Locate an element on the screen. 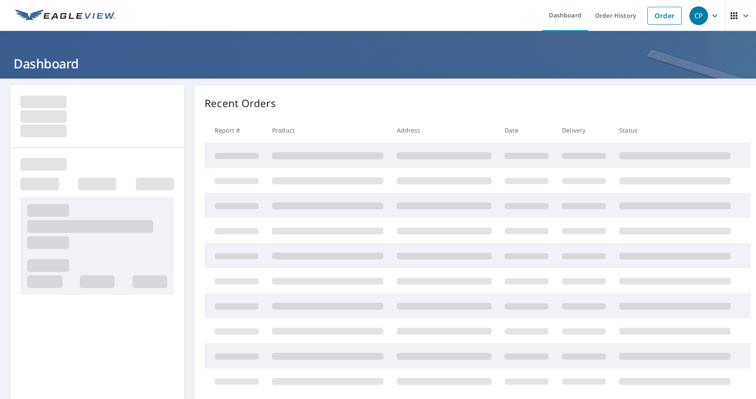 The image size is (756, 399). div: CP is located at coordinates (699, 16).